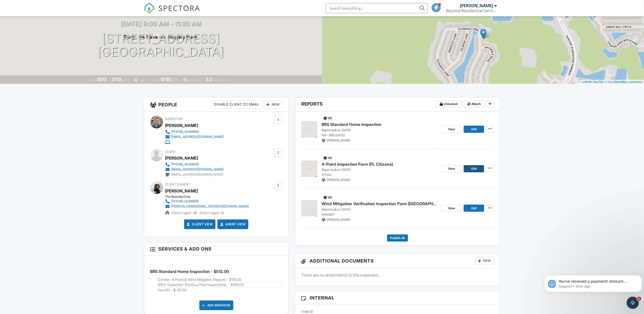 Image resolution: width=644 pixels, height=314 pixels. I want to click on a: Leaflet, so click(585, 82).